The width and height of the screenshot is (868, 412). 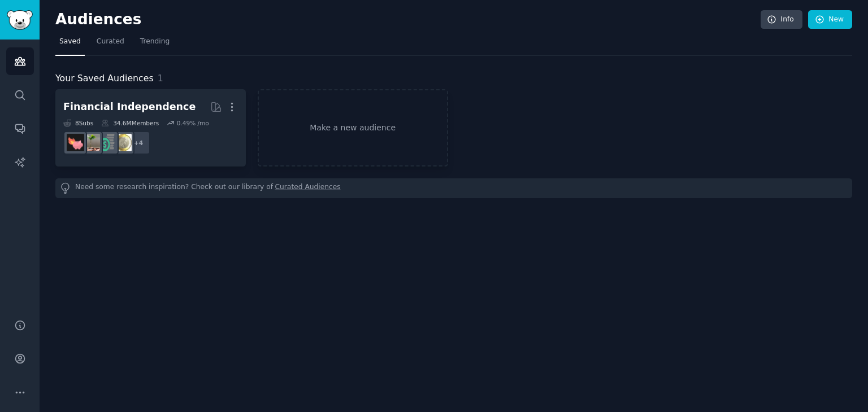 I want to click on div: 34.6M Members, so click(x=130, y=123).